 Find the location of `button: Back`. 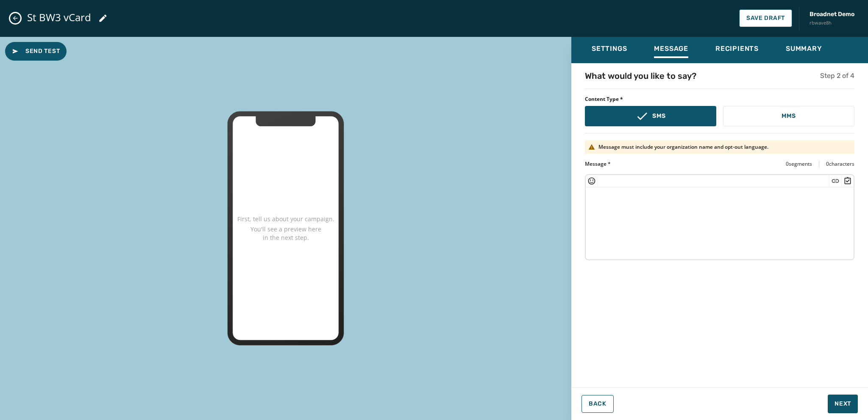

button: Back is located at coordinates (598, 404).